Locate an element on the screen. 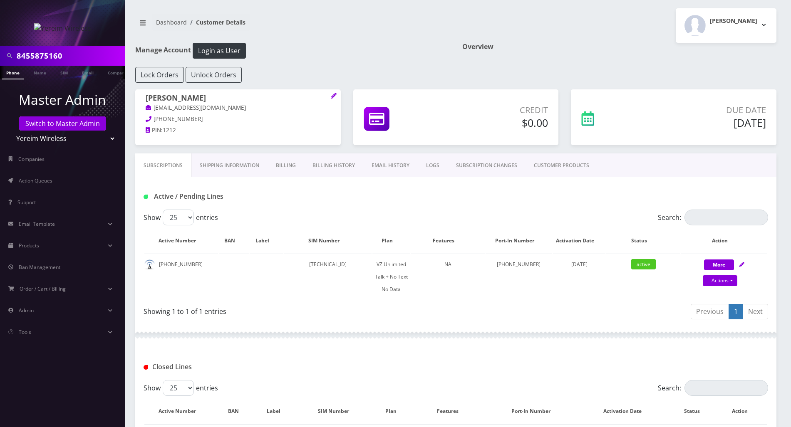  a: SUBSCRIPTION CHANGES is located at coordinates (486, 166).